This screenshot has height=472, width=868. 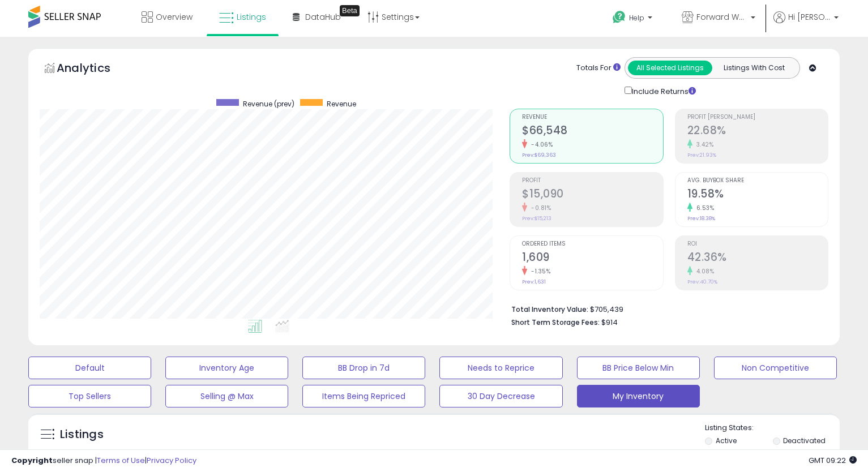 What do you see at coordinates (772, 428) in the screenshot?
I see `p: Listing States:` at bounding box center [772, 428].